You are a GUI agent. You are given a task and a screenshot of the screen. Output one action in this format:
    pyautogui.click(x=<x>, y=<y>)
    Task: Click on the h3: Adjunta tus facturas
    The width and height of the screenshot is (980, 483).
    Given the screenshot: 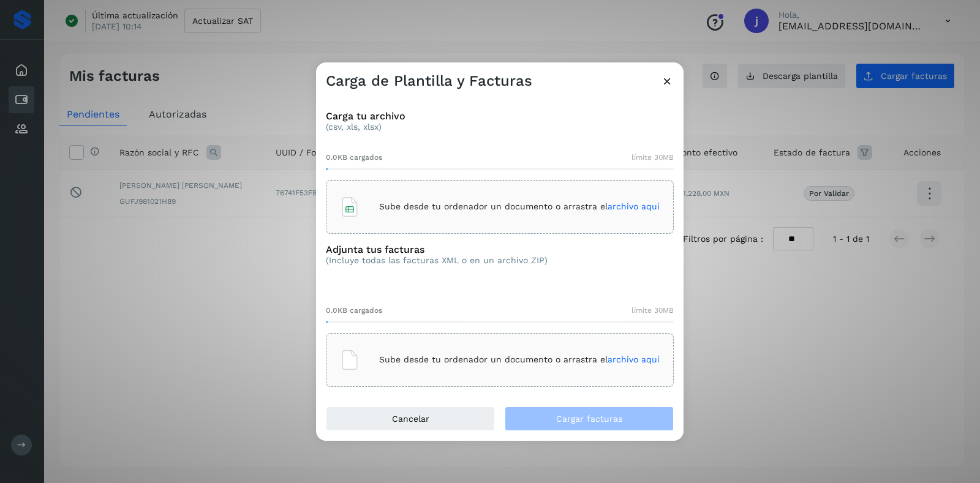 What is the action you would take?
    pyautogui.click(x=437, y=249)
    